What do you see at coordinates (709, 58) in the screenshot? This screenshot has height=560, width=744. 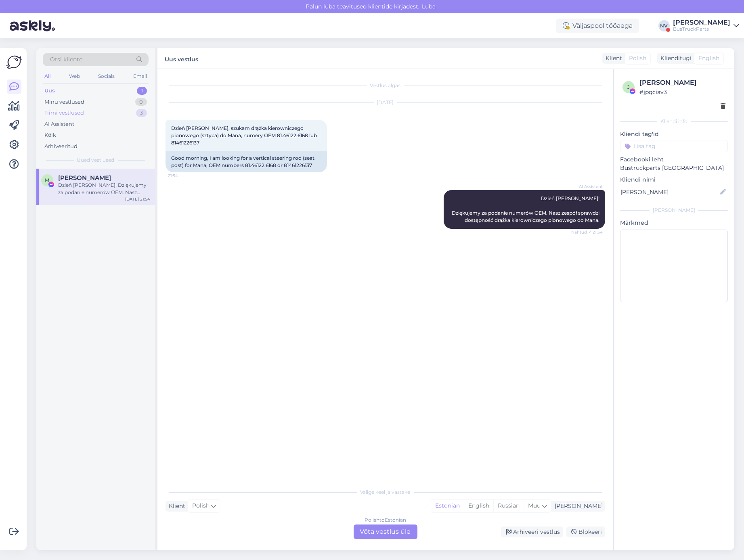 I see `span: English` at bounding box center [709, 58].